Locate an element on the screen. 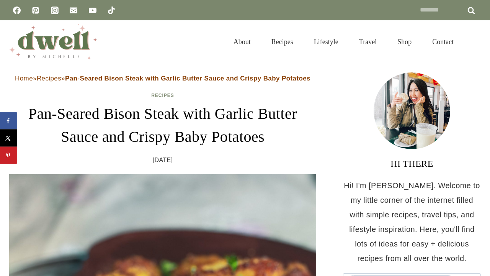 The image size is (490, 276). img: DWELL by michelle is located at coordinates (53, 42).